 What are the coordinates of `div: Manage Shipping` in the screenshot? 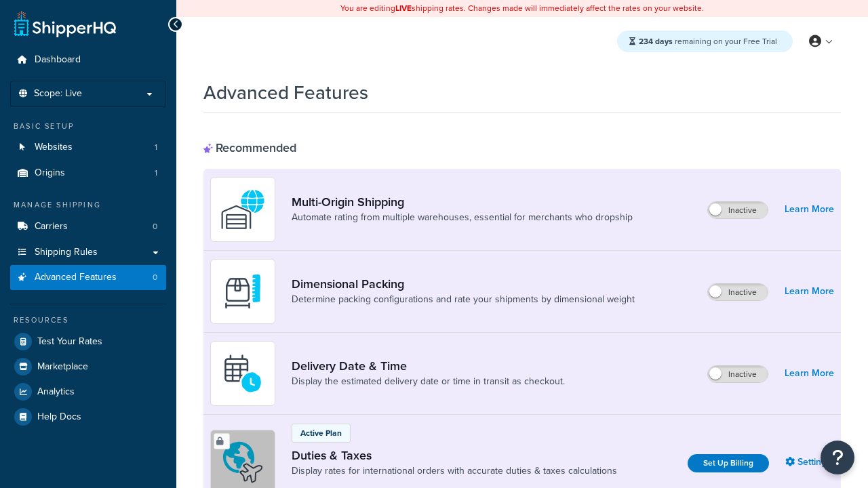 It's located at (89, 205).